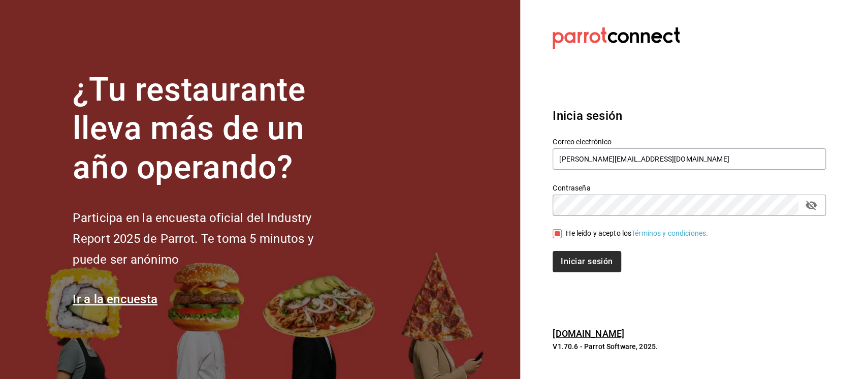 The image size is (867, 379). What do you see at coordinates (587, 262) in the screenshot?
I see `button: Iniciar sesión` at bounding box center [587, 262].